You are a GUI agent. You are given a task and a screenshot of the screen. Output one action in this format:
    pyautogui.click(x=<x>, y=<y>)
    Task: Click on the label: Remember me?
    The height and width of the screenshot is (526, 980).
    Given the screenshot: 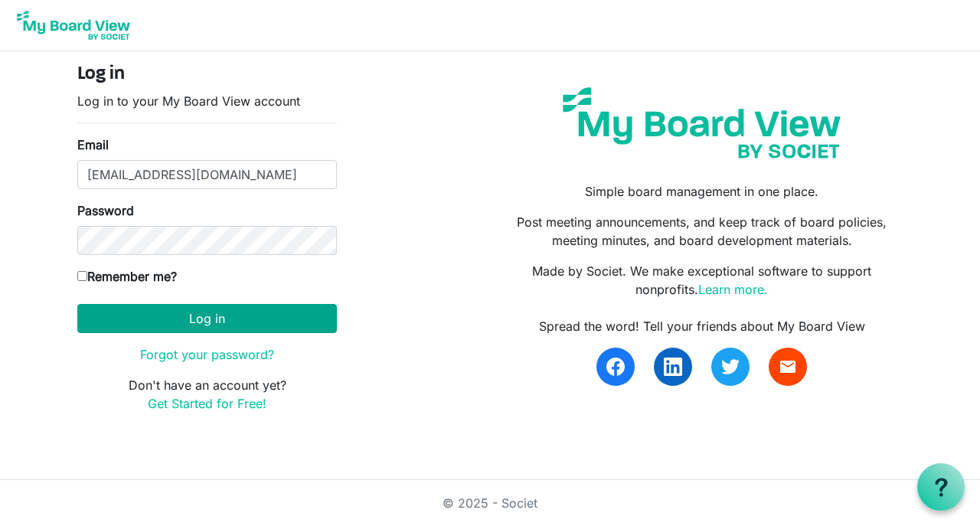 What is the action you would take?
    pyautogui.click(x=127, y=277)
    